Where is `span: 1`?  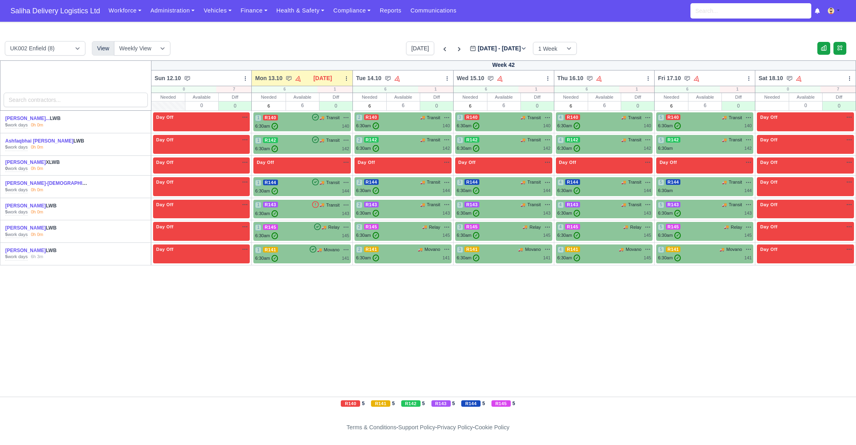
span: 1 is located at coordinates (258, 141).